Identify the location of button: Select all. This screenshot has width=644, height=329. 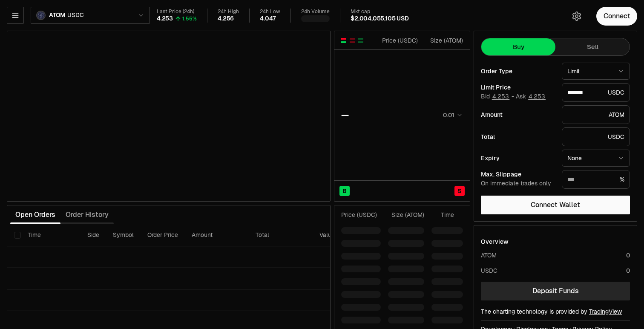
(17, 235).